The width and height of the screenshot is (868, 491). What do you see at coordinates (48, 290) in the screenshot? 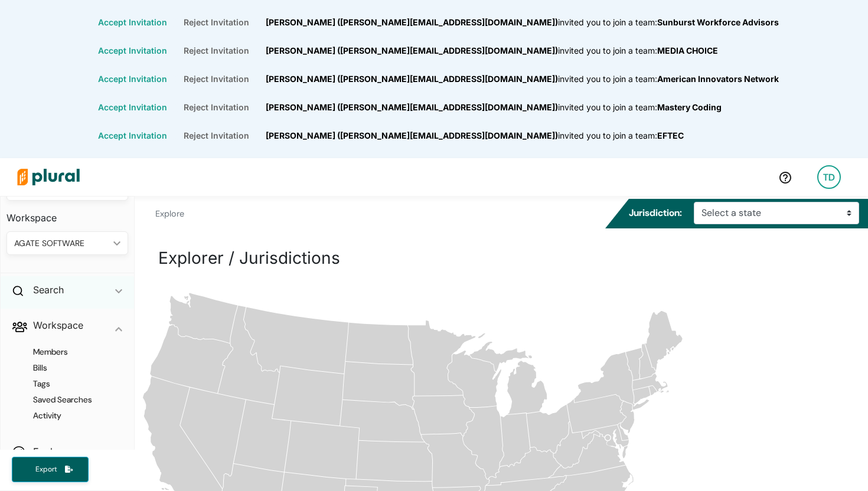
I see `h2: Search` at bounding box center [48, 290].